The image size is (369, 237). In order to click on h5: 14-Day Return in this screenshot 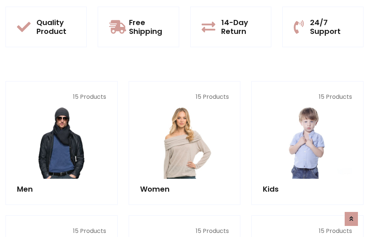, I will do `click(240, 27)`.